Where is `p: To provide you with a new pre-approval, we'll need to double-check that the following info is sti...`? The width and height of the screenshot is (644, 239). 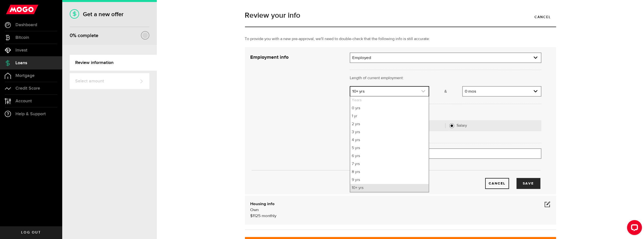
p: To provide you with a new pre-approval, we'll need to double-check that the following info is sti... is located at coordinates (401, 39).